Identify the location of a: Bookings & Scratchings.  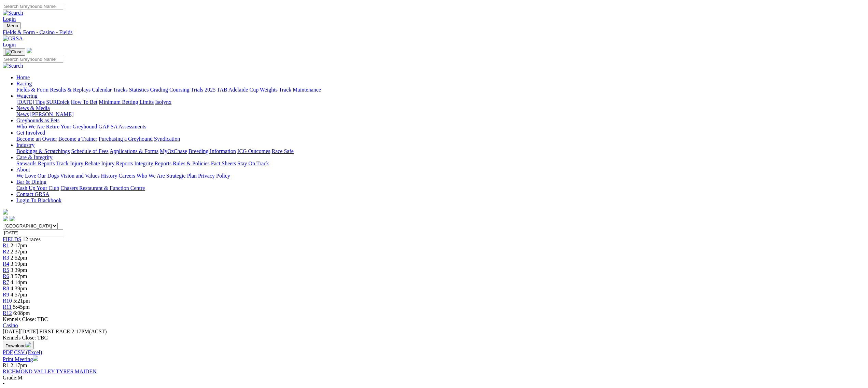
(43, 151).